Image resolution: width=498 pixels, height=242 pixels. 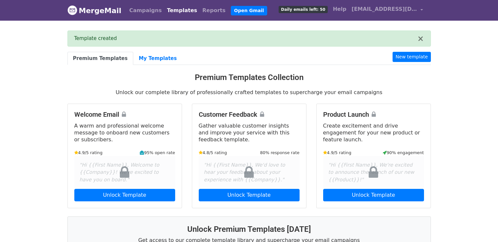 What do you see at coordinates (125, 114) in the screenshot?
I see `h4: Welcome Email` at bounding box center [125, 114].